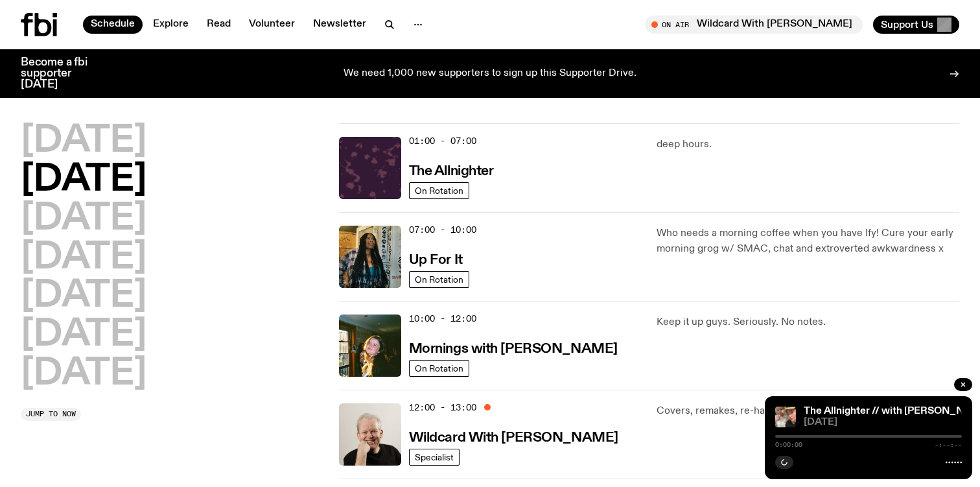 This screenshot has height=487, width=980. Describe the element at coordinates (451, 170) in the screenshot. I see `a: The Allnighter` at that location.